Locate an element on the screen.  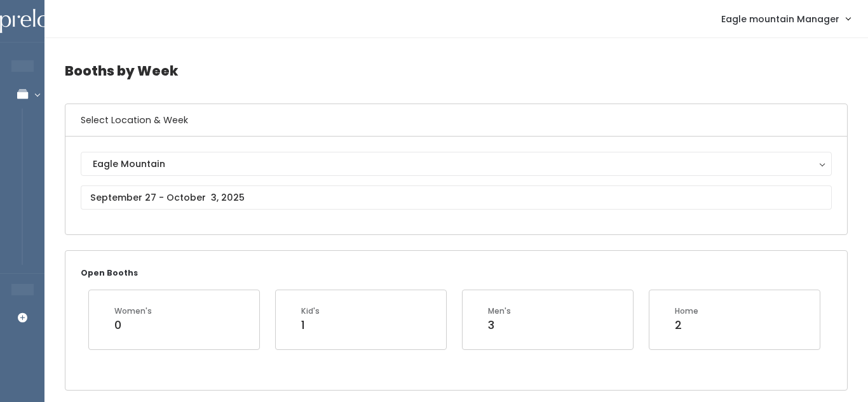
div: 1 is located at coordinates (310, 325).